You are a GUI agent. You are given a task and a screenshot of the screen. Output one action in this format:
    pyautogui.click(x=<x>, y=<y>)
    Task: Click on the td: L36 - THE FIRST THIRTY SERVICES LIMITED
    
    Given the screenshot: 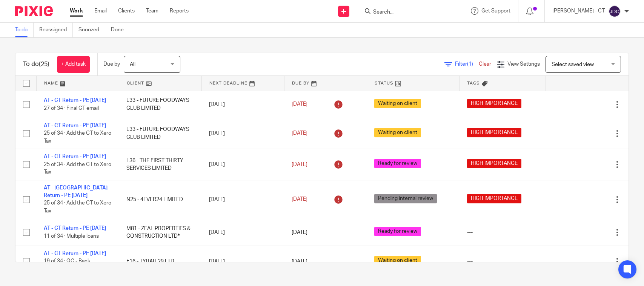 What is the action you would take?
    pyautogui.click(x=160, y=164)
    